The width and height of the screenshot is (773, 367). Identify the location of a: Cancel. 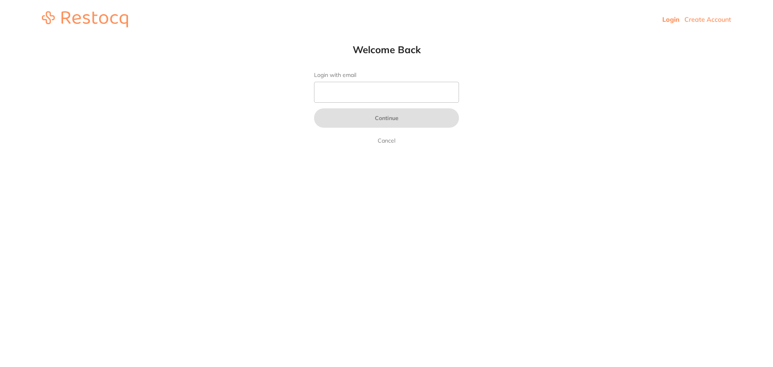
(387, 141).